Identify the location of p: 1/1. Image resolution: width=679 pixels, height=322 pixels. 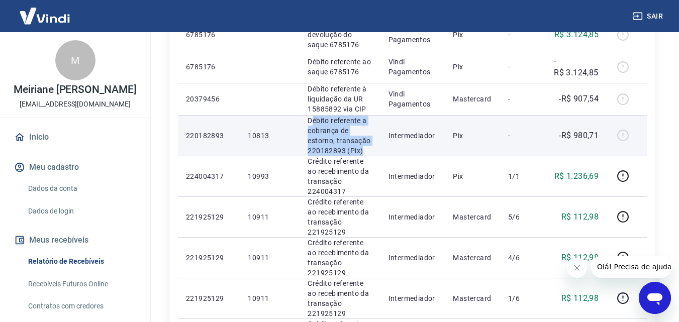
(523, 177).